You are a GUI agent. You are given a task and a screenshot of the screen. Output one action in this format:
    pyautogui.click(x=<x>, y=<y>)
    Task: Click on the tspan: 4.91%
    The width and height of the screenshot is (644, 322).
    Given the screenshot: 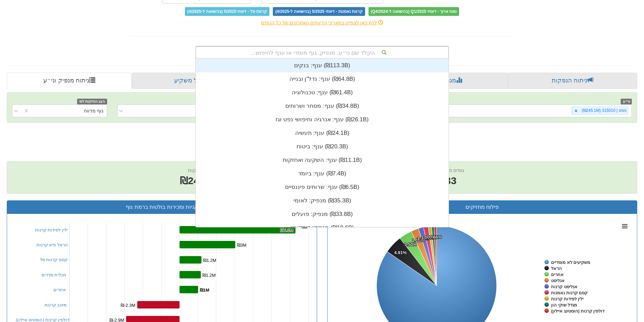 What is the action you would take?
    pyautogui.click(x=401, y=252)
    